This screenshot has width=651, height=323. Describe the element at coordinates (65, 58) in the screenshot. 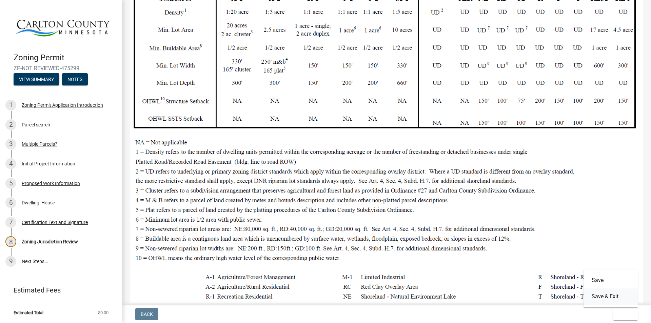

I see `h4: Zoning Permit` at that location.